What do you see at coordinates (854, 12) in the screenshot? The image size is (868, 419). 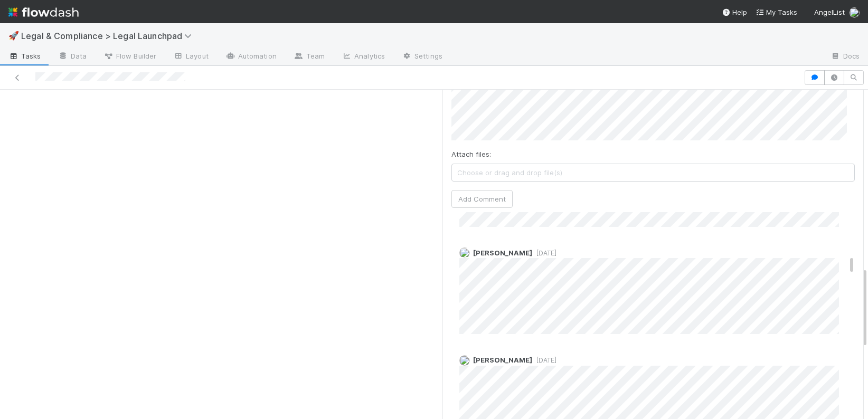 I see `img: avatar_6811aa62-070e-4b0a-ab85-15874fb457a1.png` at bounding box center [854, 12].